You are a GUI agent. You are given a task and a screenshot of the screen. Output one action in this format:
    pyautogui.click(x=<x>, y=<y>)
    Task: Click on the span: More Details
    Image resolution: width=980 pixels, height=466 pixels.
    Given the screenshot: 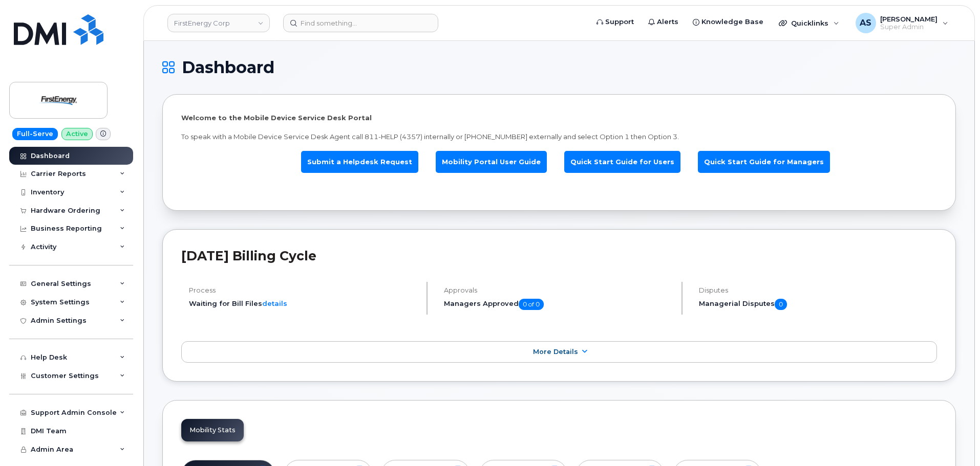 What is the action you would take?
    pyautogui.click(x=556, y=351)
    